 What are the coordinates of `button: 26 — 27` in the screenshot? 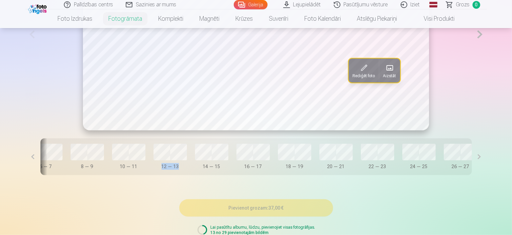 It's located at (461, 157).